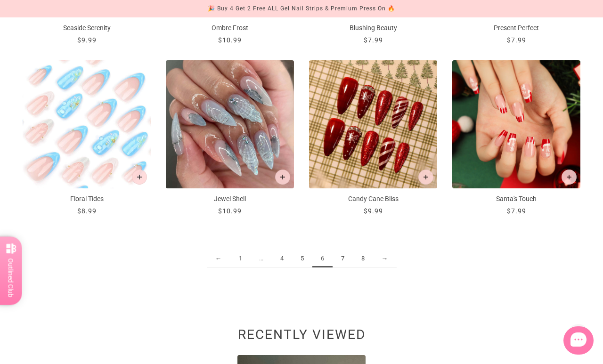  I want to click on p: Jewel Shell, so click(230, 199).